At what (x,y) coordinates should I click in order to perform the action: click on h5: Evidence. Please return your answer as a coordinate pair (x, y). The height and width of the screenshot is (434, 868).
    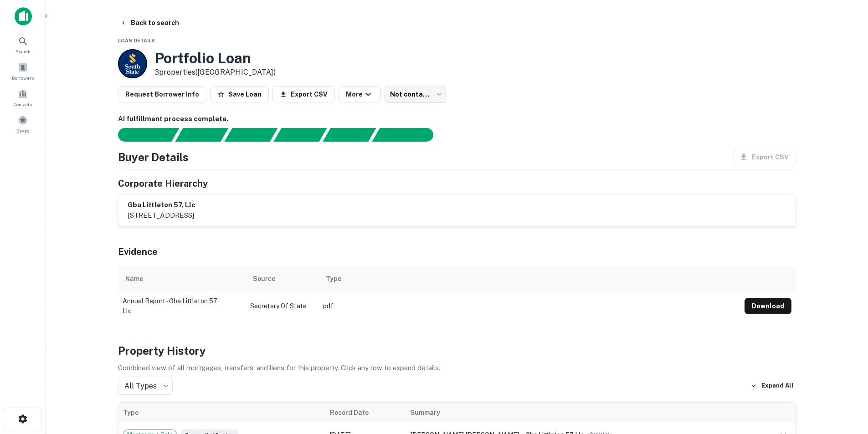
    Looking at the image, I should click on (138, 252).